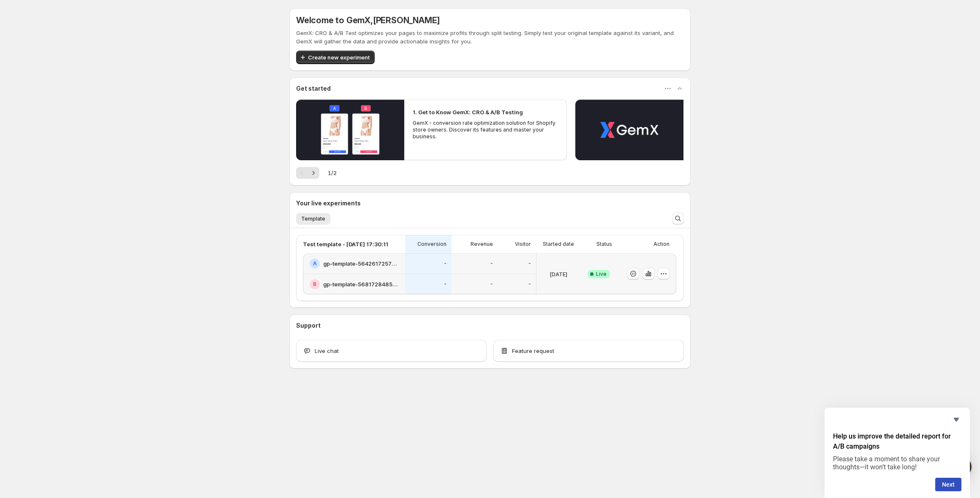 The height and width of the screenshot is (498, 980). I want to click on p: Started date, so click(559, 245).